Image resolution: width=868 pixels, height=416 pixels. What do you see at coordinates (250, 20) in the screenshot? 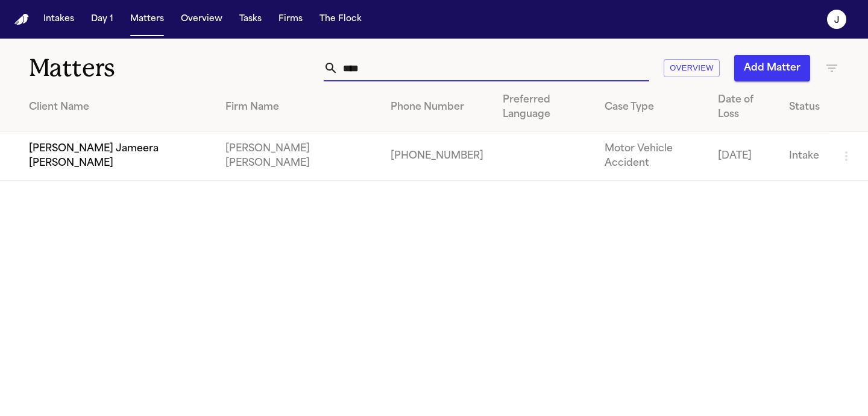
I see `button: Tasks` at bounding box center [250, 20].